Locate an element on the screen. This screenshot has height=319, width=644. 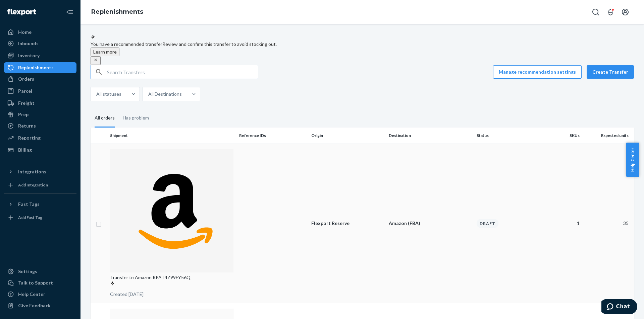
a: Parcel is located at coordinates (40, 91).